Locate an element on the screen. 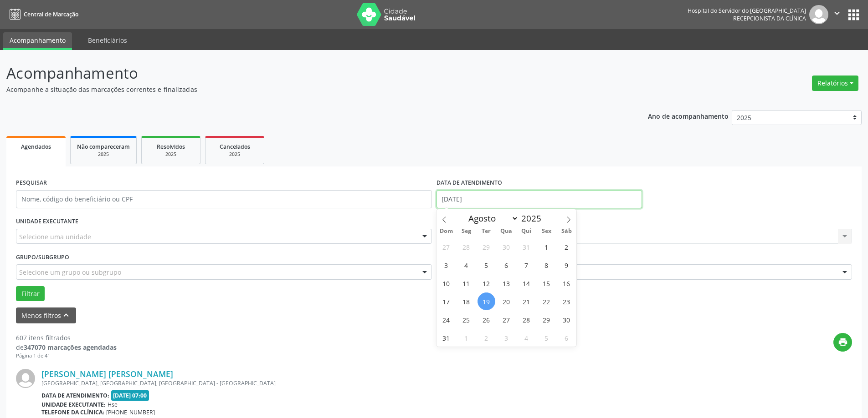  span: Agosto 21, 2025 is located at coordinates (526, 302).